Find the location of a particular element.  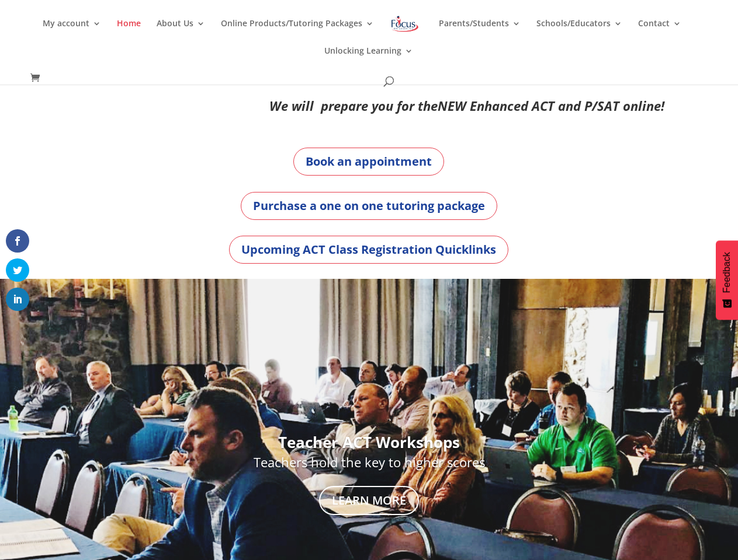

em: NEW Enhanced ACT and P/SAT online! is located at coordinates (551, 106).